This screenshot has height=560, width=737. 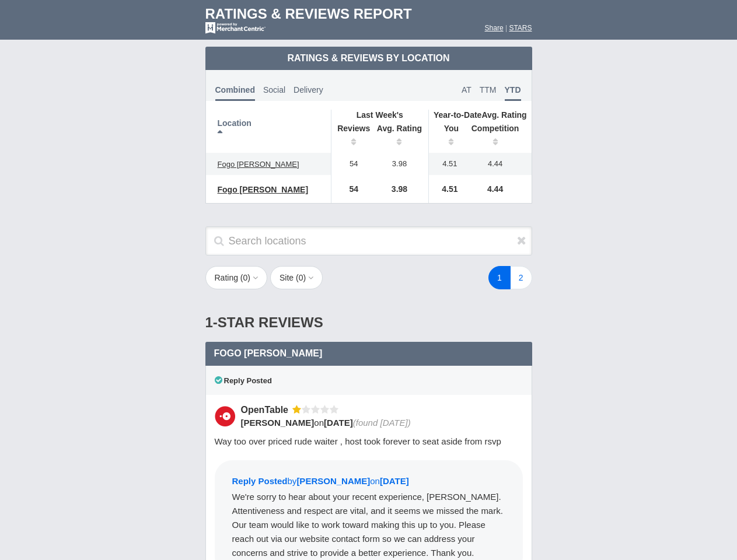 I want to click on th: Avg. Rating: activate to sort column ascending, so click(x=400, y=136).